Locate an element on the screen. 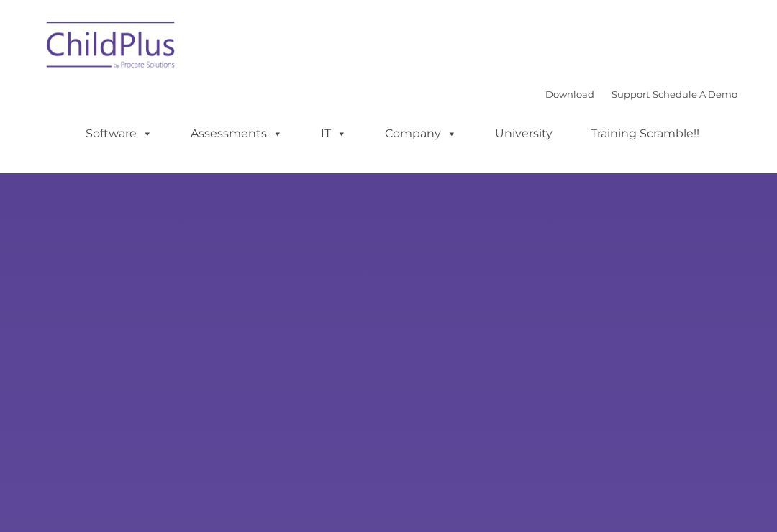 The image size is (777, 532). img: ChildPlus by Procare Solutions is located at coordinates (112, 47).